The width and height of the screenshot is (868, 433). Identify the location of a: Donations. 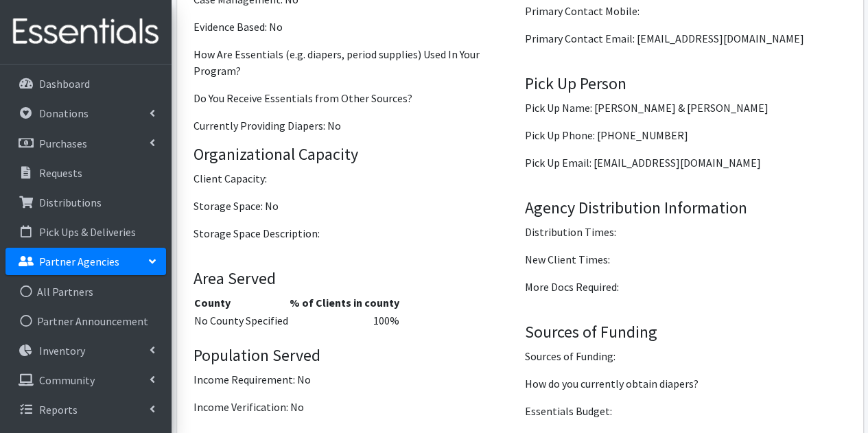
(86, 113).